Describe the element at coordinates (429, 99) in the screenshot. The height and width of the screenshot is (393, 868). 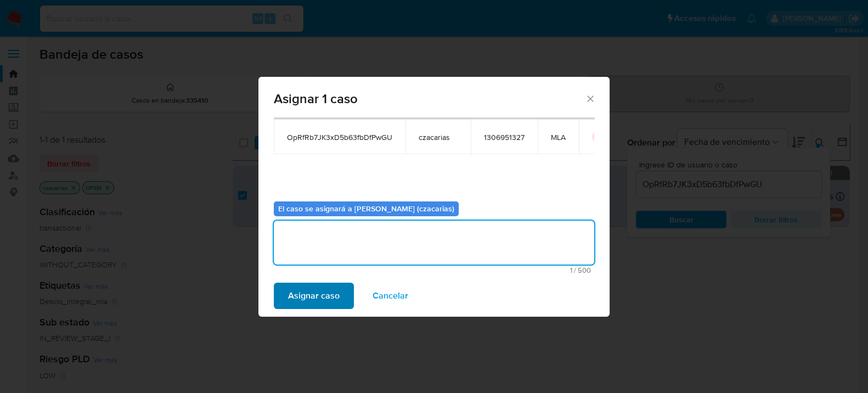
I see `span: Asignar 1 caso` at that location.